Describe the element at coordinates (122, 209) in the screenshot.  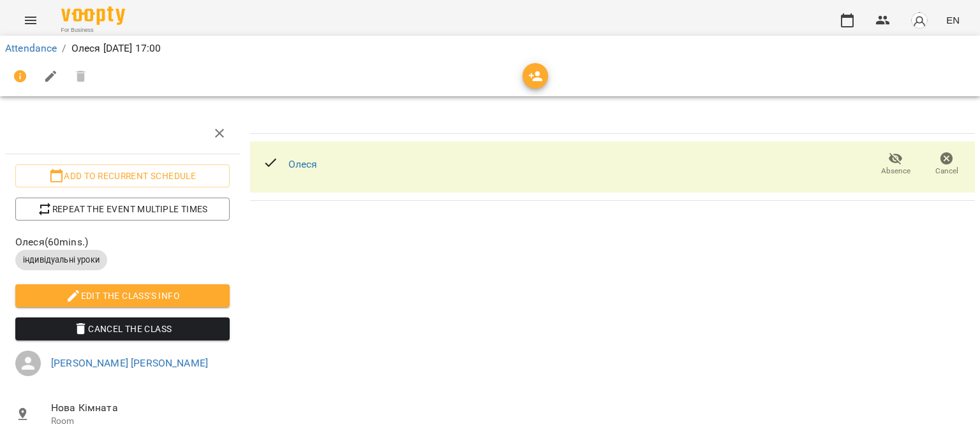
I see `span: Repeat the event multiple times` at that location.